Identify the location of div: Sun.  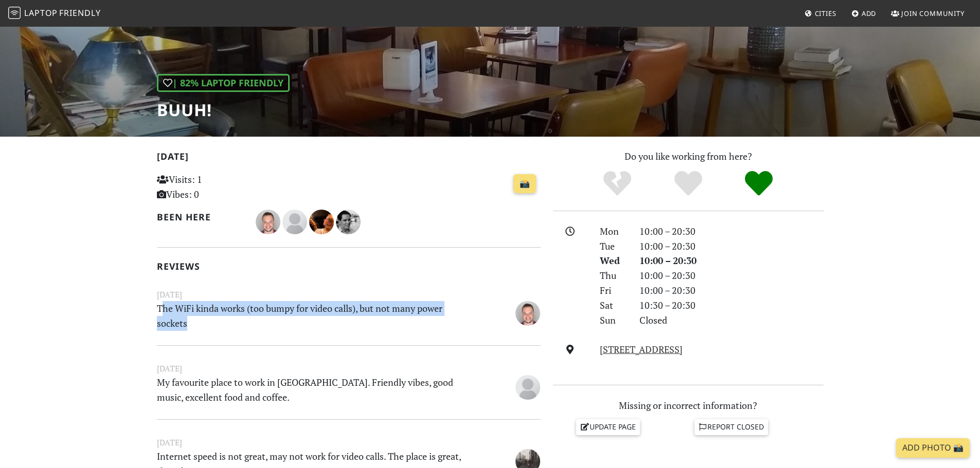
(613, 320).